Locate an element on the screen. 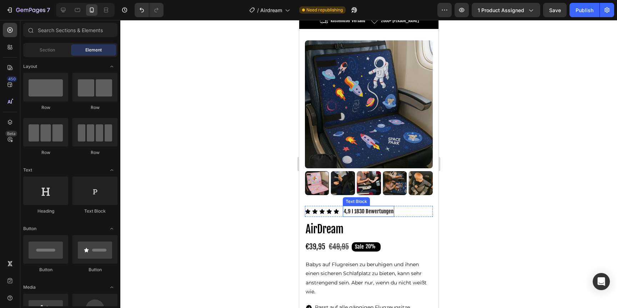 The image size is (617, 308). span: Section is located at coordinates (47, 50).